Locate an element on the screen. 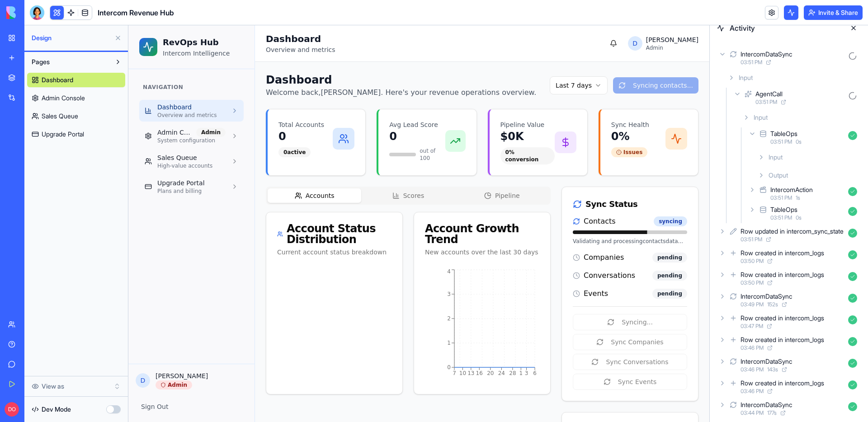 This screenshot has width=868, height=422. a: Sales QueueHigh-value accounts is located at coordinates (63, 136).